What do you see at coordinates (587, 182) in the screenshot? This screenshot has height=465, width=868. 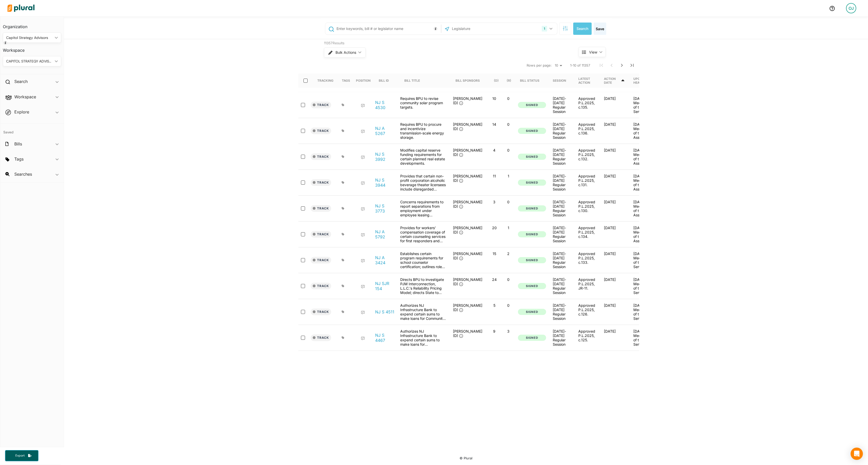 I see `div: Approved P.L.2025, c.131.` at bounding box center [587, 182].